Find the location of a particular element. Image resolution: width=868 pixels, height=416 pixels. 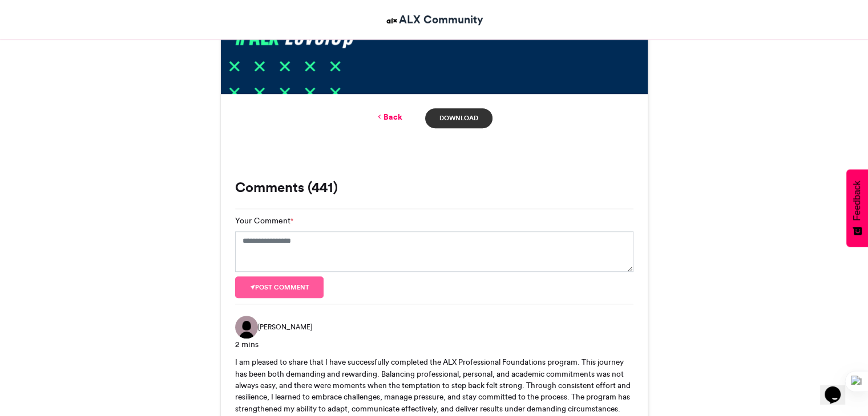

div: 2 mins is located at coordinates (434, 344).